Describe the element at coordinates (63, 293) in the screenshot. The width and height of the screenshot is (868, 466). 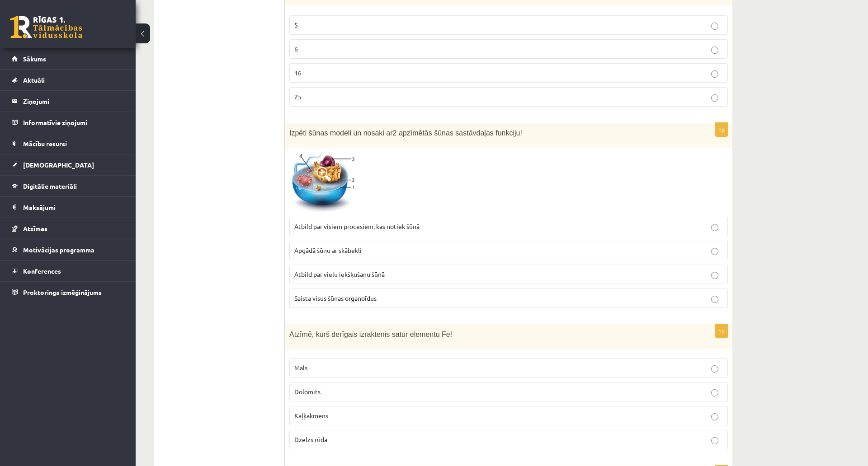
I see `span: Proktoringa izmēģinājums` at that location.